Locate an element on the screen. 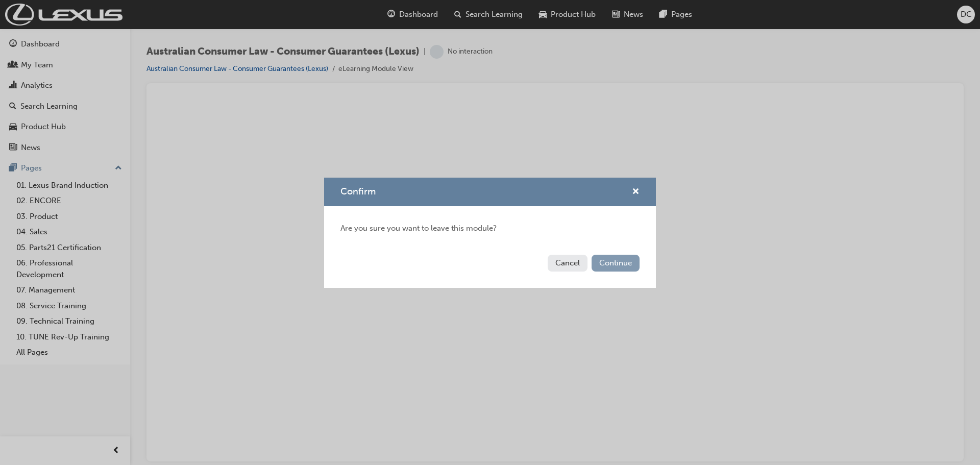 This screenshot has height=465, width=980. button: Continue is located at coordinates (615, 263).